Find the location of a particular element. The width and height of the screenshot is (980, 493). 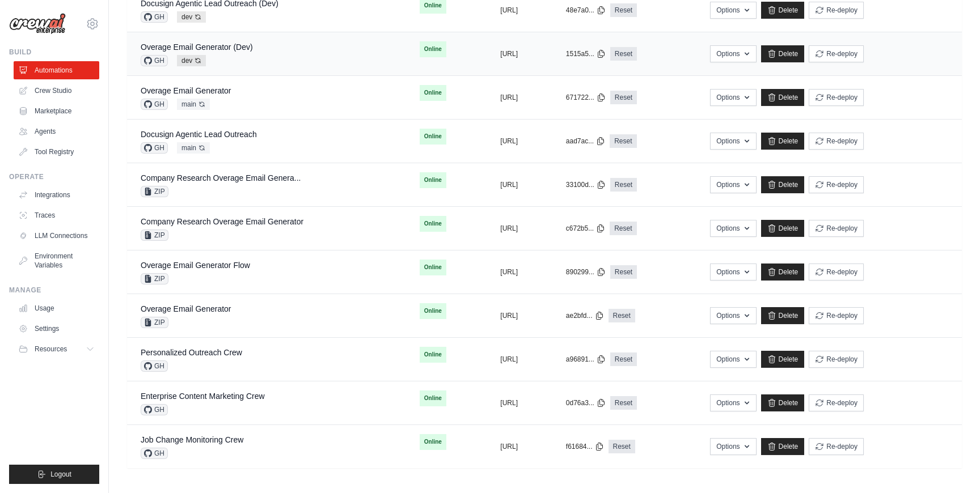

a: Marketplace is located at coordinates (56, 111).